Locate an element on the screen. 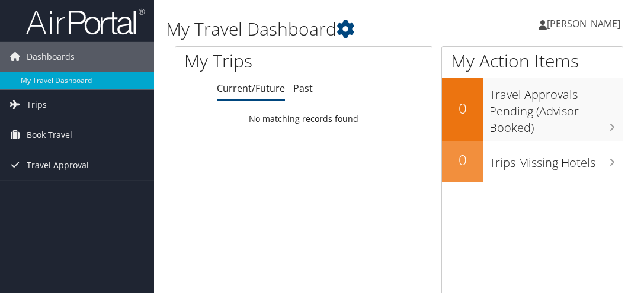  h3: Travel Approvals Pending (Advisor Booked) is located at coordinates (556, 109).